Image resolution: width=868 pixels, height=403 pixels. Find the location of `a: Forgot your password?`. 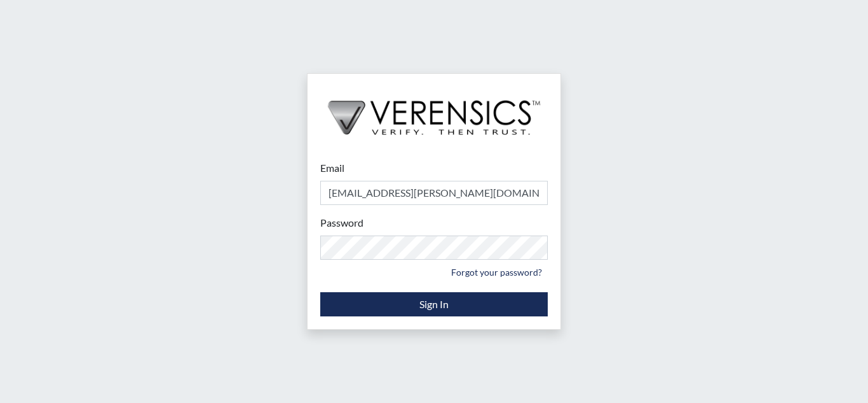

a: Forgot your password? is located at coordinates (497, 272).